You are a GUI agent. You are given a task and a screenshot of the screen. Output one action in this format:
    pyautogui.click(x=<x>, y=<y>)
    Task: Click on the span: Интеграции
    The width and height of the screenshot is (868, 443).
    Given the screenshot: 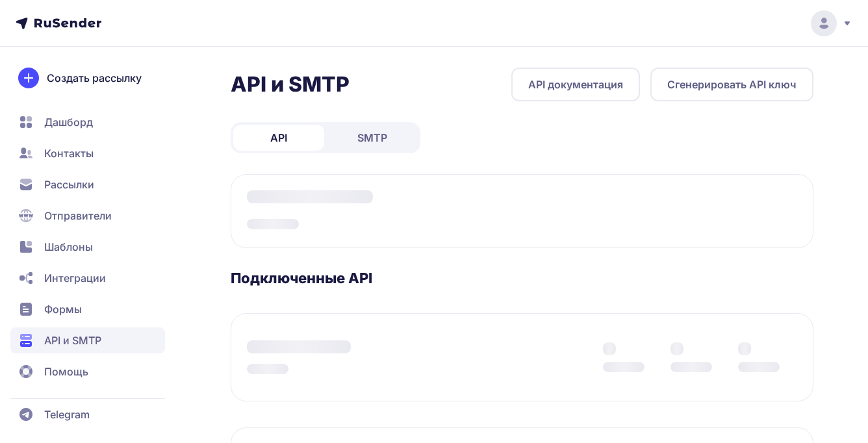 What is the action you would take?
    pyautogui.click(x=75, y=278)
    